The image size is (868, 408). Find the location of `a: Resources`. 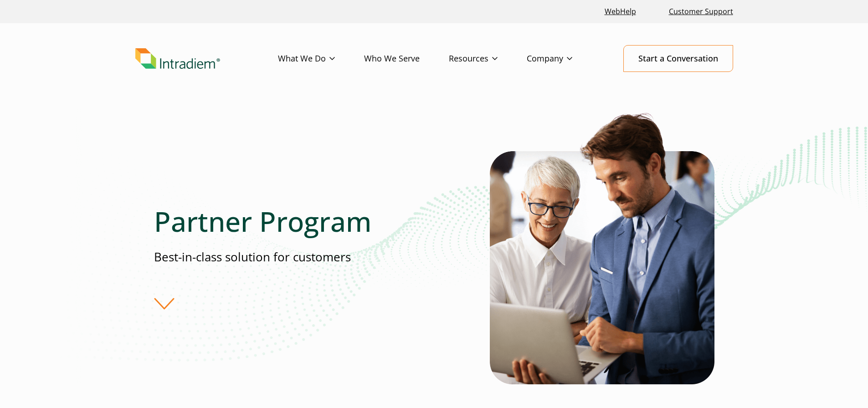

a: Resources is located at coordinates (488, 59).